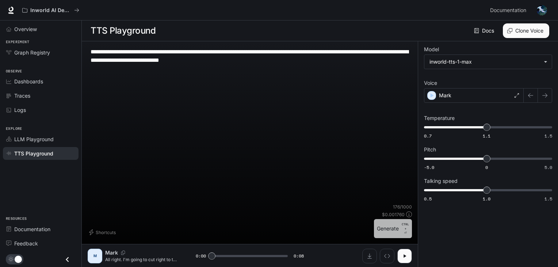  What do you see at coordinates (201, 256) in the screenshot?
I see `span: 0:00` at bounding box center [201, 256].